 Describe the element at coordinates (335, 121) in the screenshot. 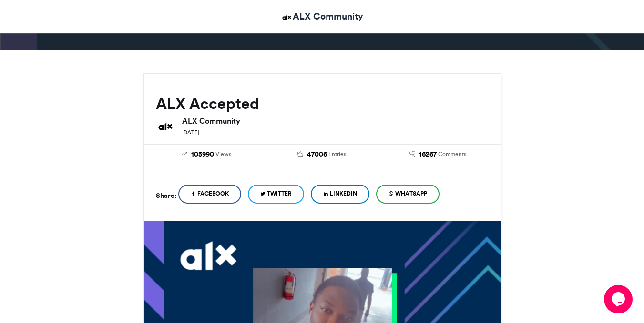

I see `h6: ALX Community` at that location.